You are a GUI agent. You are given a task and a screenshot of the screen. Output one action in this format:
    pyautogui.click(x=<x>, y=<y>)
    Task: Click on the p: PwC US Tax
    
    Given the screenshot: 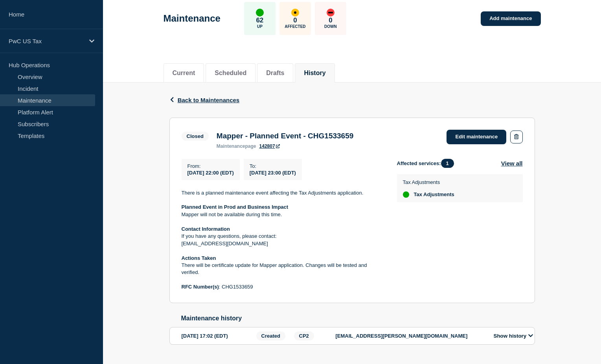 What is the action you would take?
    pyautogui.click(x=46, y=41)
    